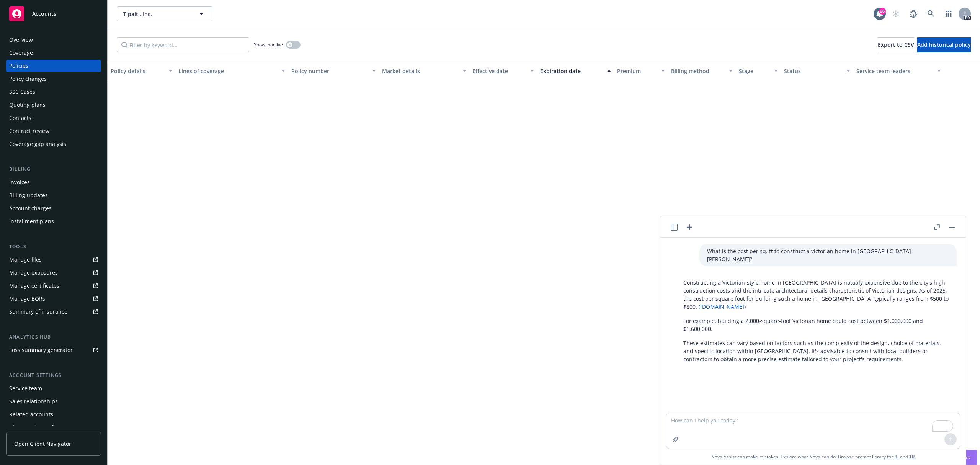  I want to click on a: Related accounts, so click(54, 414).